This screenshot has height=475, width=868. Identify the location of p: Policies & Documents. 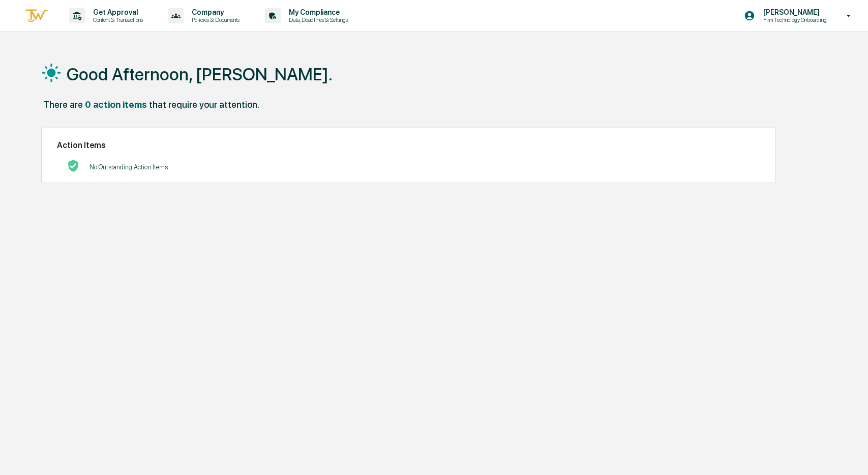
(214, 20).